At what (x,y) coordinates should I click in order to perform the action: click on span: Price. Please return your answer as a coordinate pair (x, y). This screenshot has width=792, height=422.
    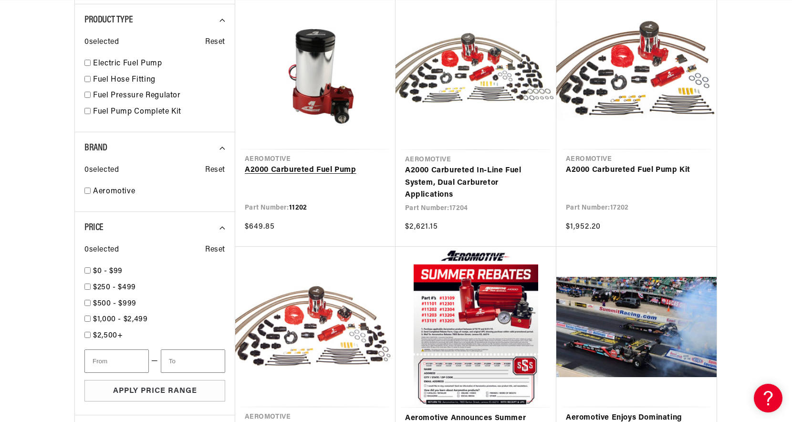
    Looking at the image, I should click on (94, 228).